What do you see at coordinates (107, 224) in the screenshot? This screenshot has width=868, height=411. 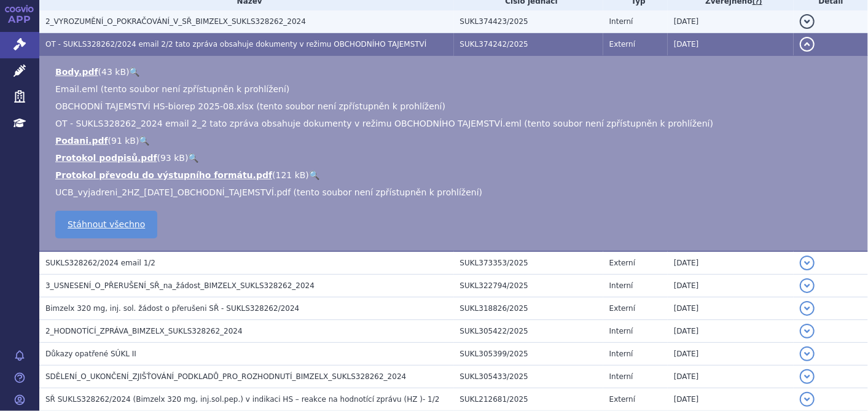 I see `a: Stáhnout všechno` at bounding box center [107, 224].